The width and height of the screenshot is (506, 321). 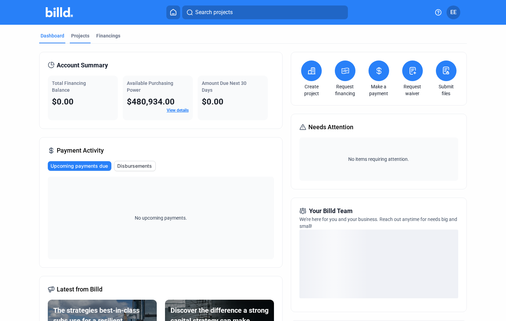 I want to click on button: Search projects, so click(x=265, y=12).